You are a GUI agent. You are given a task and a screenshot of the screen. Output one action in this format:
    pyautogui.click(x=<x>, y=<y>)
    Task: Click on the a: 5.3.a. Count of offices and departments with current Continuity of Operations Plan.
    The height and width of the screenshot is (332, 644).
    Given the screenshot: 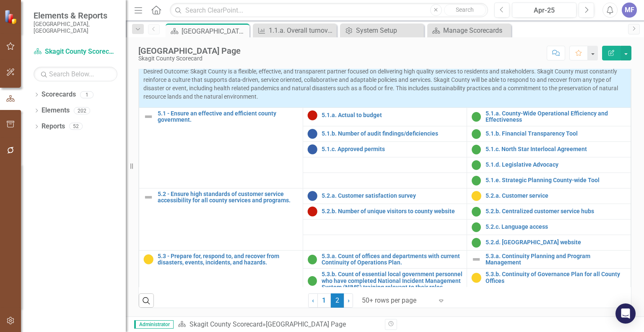 What is the action you would take?
    pyautogui.click(x=392, y=259)
    